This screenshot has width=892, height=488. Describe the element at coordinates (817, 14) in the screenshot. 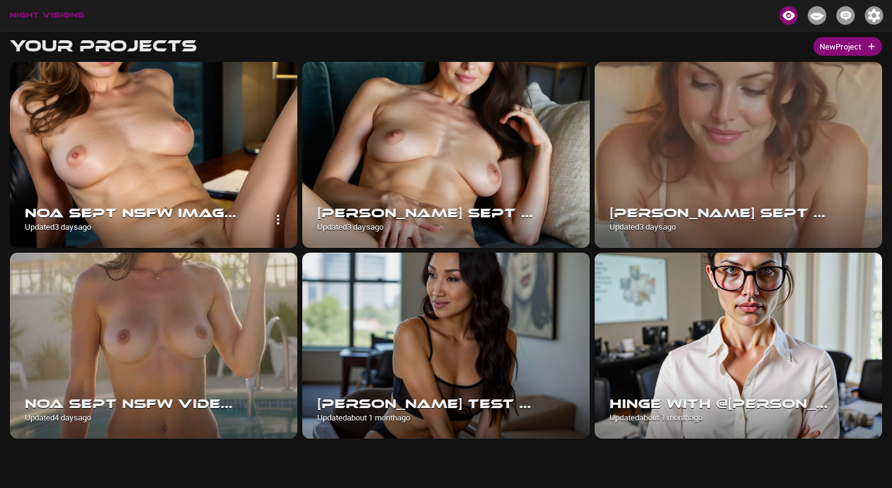

I see `a: Creators` at that location.